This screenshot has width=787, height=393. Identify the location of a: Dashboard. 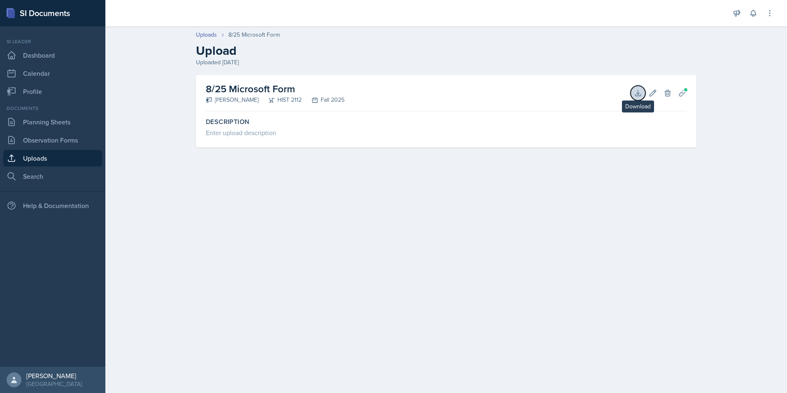
(53, 55).